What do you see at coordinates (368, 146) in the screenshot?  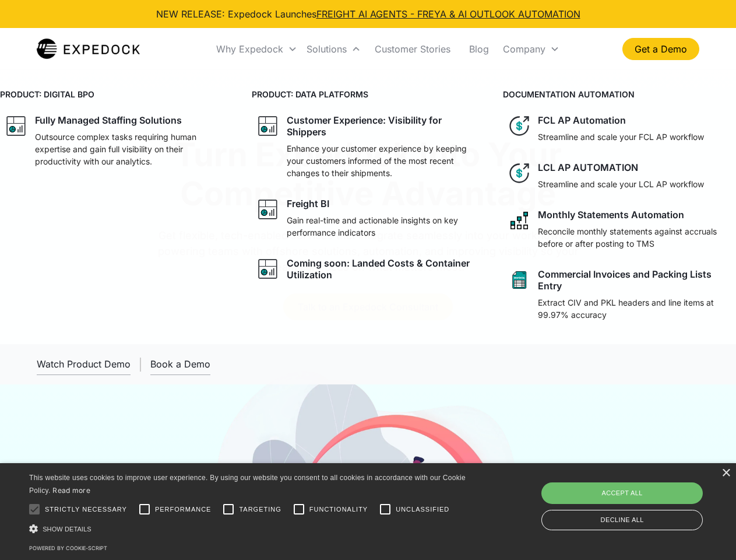 I see `a: graph iconCustomer Experience: Visibility for ShippersEnhance your customer experience by keeping...` at bounding box center [368, 146].